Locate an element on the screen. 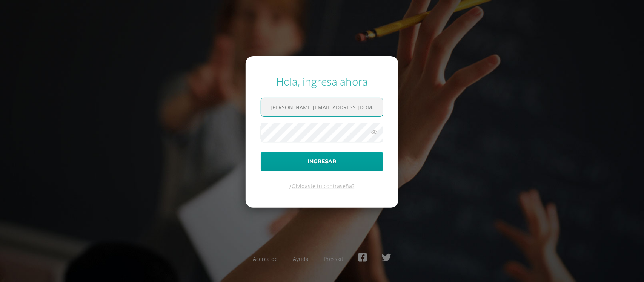 The height and width of the screenshot is (282, 644). a: Acerca de is located at coordinates (265, 259).